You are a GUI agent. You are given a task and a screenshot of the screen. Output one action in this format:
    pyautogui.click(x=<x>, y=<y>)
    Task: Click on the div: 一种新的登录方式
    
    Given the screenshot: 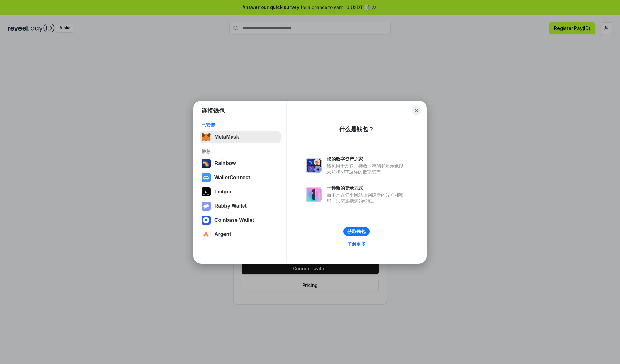 What is the action you would take?
    pyautogui.click(x=366, y=188)
    